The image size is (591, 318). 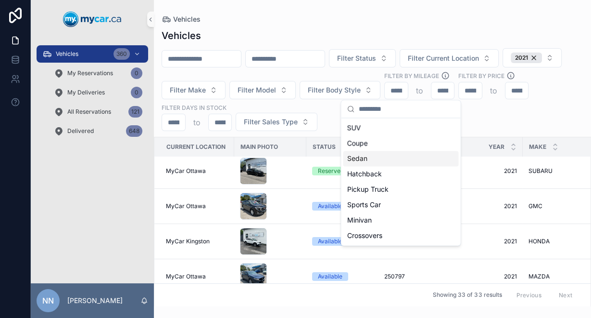 I want to click on span: Filter Status, so click(x=357, y=58).